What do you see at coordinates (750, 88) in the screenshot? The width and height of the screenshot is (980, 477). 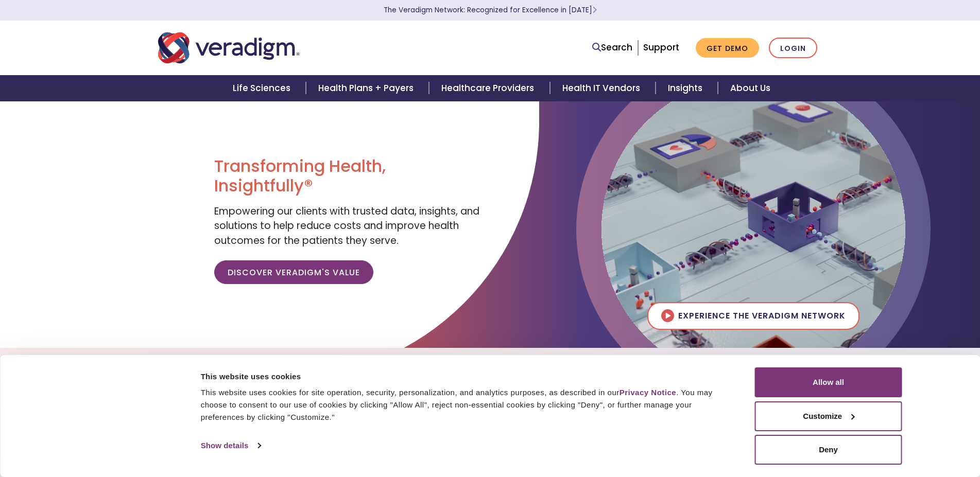 I see `a: About Us` at bounding box center [750, 88].